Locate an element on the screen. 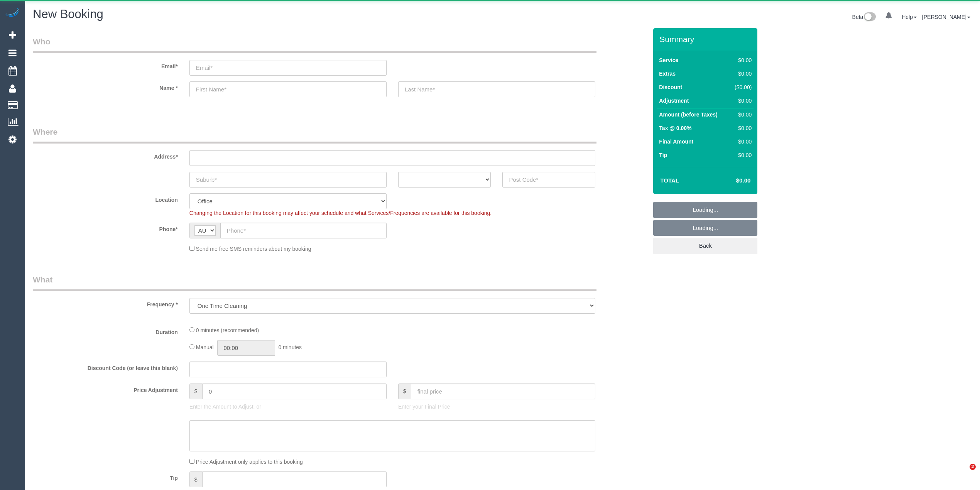 This screenshot has height=490, width=980. span: New Booking is located at coordinates (68, 14).